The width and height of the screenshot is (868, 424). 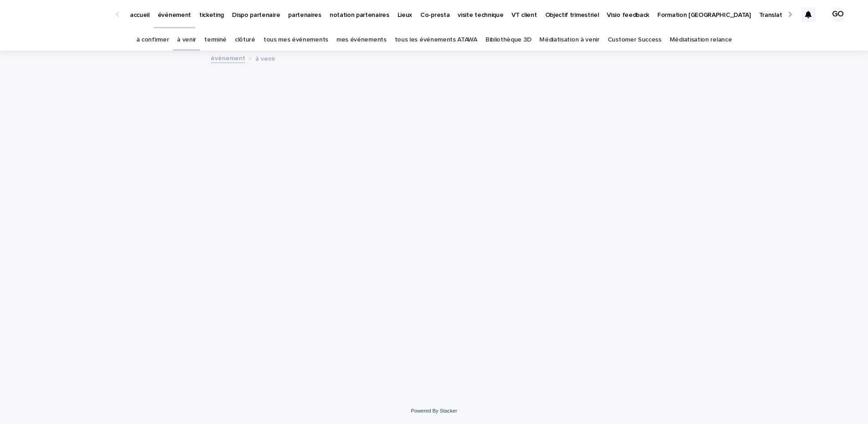 I want to click on p: à venir, so click(x=266, y=58).